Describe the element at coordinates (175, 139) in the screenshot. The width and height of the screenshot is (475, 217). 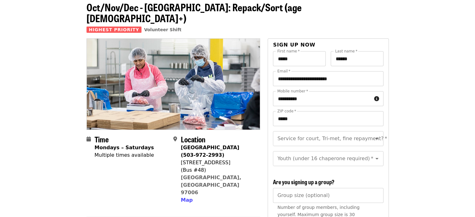
I see `i: map-marker-alt icon` at that location.